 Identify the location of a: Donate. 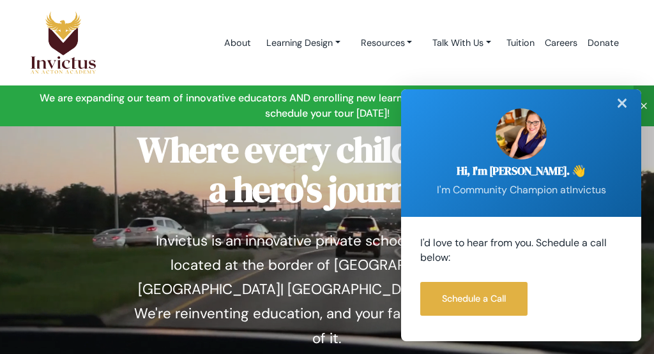
(603, 43).